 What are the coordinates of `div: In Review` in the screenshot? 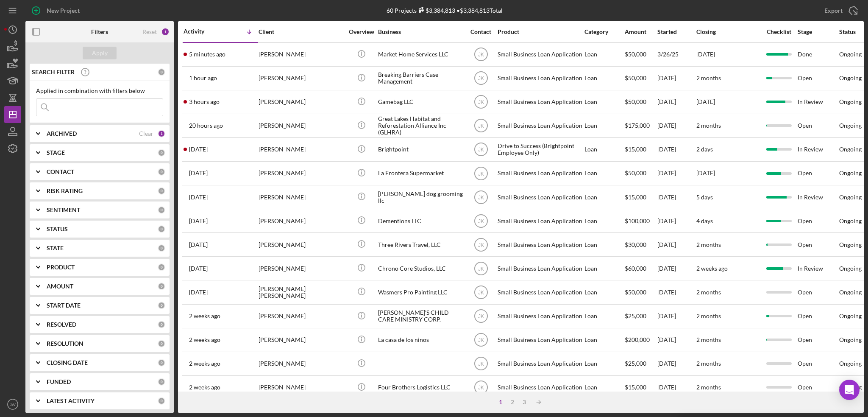 It's located at (818, 197).